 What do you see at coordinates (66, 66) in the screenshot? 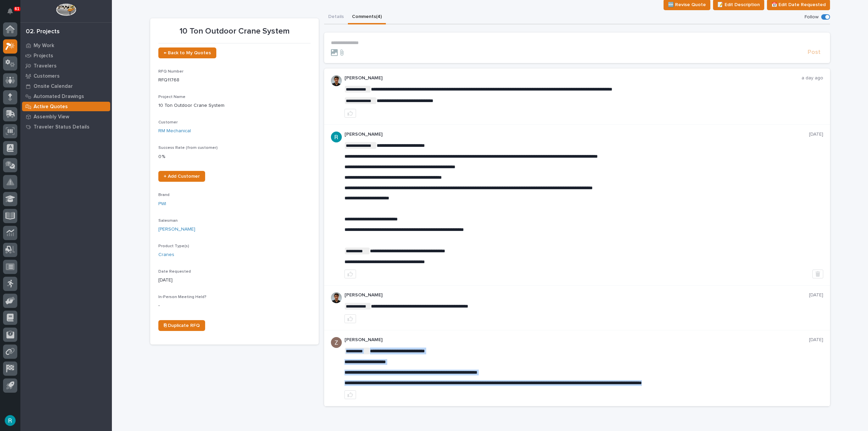
I see `a: Travelers` at bounding box center [66, 66].